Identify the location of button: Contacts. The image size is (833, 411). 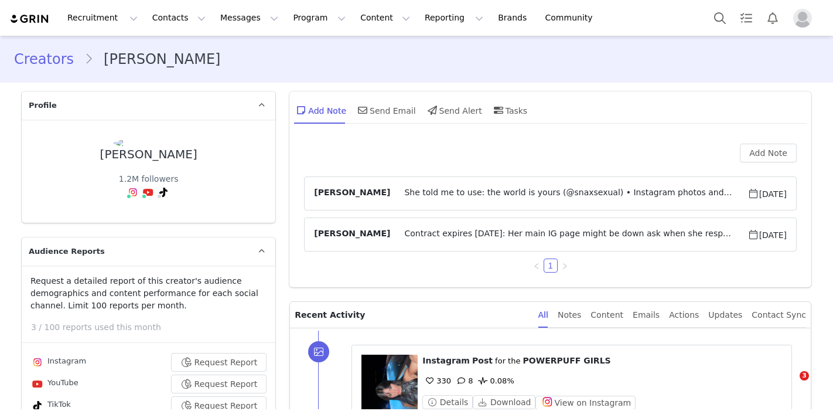
(179, 18).